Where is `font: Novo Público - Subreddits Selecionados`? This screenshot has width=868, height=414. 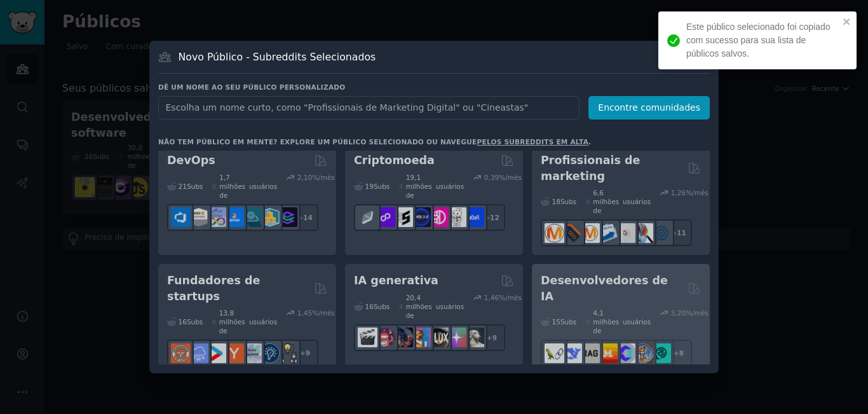
font: Novo Público - Subreddits Selecionados is located at coordinates (277, 56).